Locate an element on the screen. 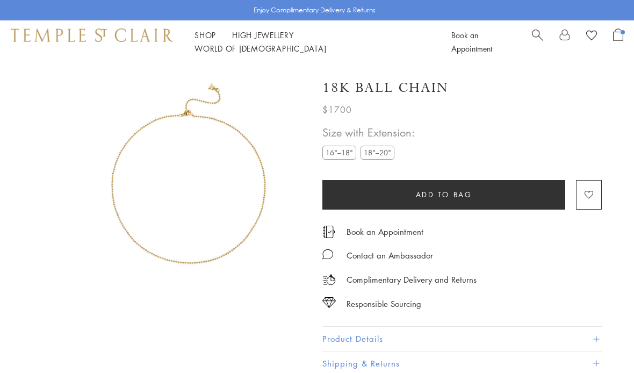 This screenshot has width=634, height=373. img: icon_appointment.svg is located at coordinates (329, 232).